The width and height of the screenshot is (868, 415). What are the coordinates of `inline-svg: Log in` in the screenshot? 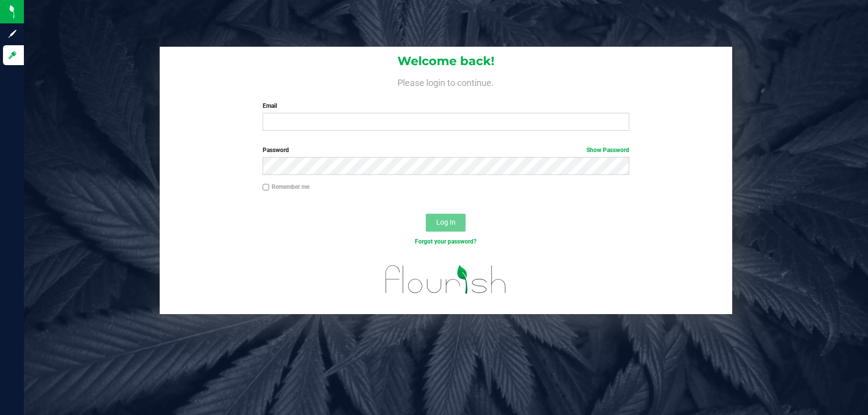 It's located at (13, 55).